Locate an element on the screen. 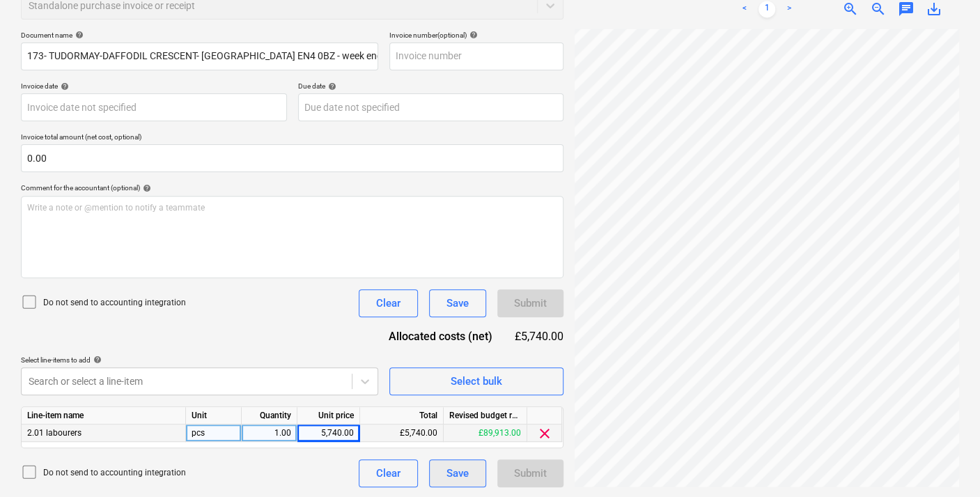 This screenshot has height=497, width=980. div: Total is located at coordinates (402, 415).